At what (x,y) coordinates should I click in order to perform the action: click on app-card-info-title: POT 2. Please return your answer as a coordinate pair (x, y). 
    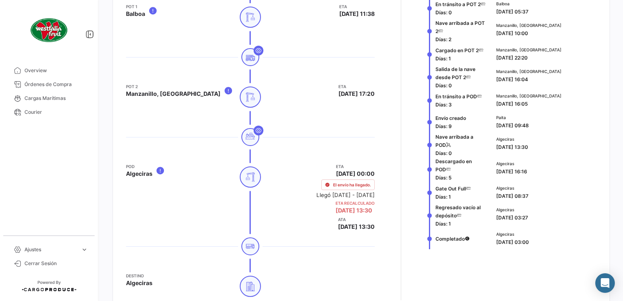
    Looking at the image, I should click on (173, 86).